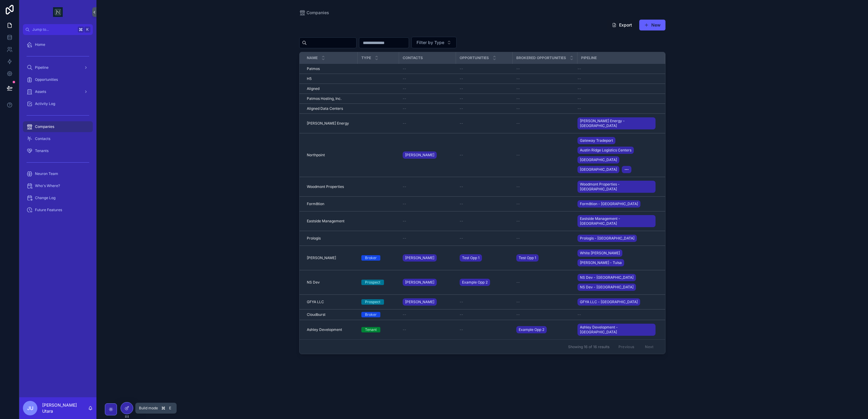  What do you see at coordinates (58, 91) in the screenshot?
I see `a: Assets` at bounding box center [58, 91].